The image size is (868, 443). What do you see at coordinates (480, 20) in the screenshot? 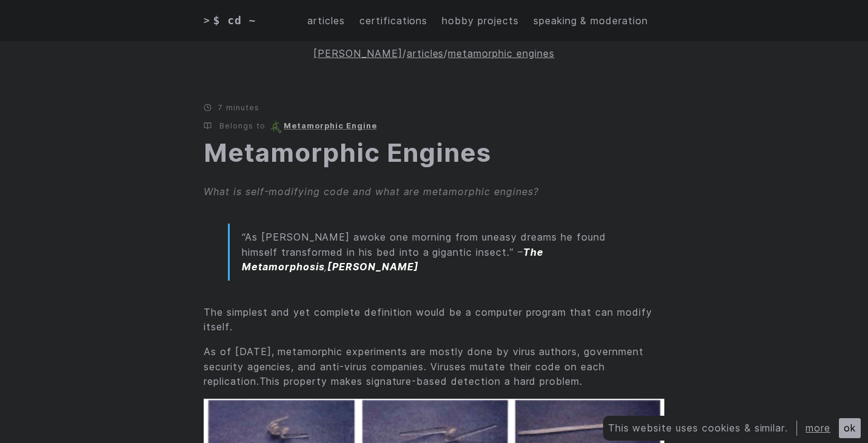
I see `a: hobby projects` at bounding box center [480, 20].